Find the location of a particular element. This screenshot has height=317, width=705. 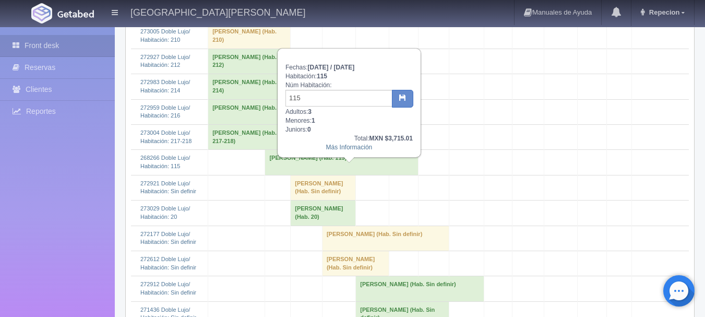

a: 272983 Doble Lujo/Habitación: 214 is located at coordinates (165, 86).